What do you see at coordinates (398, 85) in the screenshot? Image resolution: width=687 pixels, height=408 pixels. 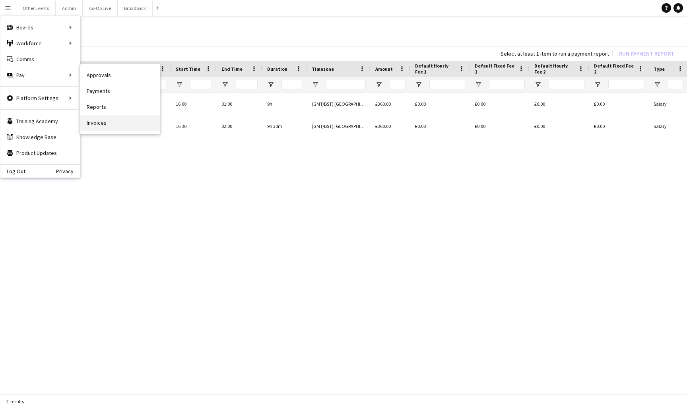 I see `input: Amount Filter Input` at bounding box center [398, 85].